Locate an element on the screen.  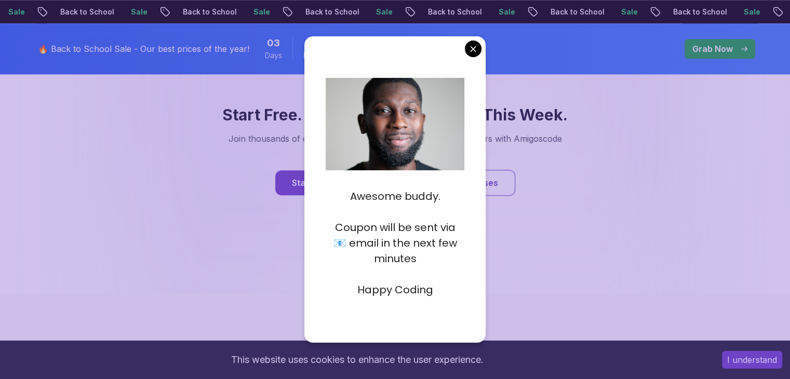
h3: Start Free. Build Your First Project This Week. is located at coordinates (395, 115).